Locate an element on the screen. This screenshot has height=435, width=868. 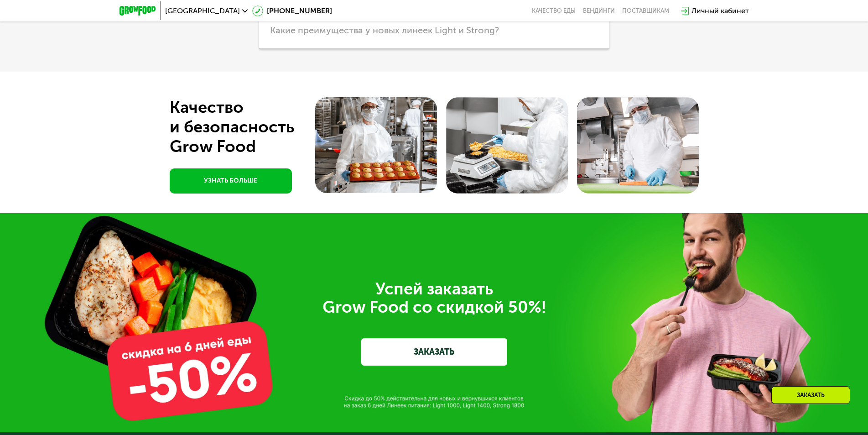
div: Личный кабинет is located at coordinates (721, 11).